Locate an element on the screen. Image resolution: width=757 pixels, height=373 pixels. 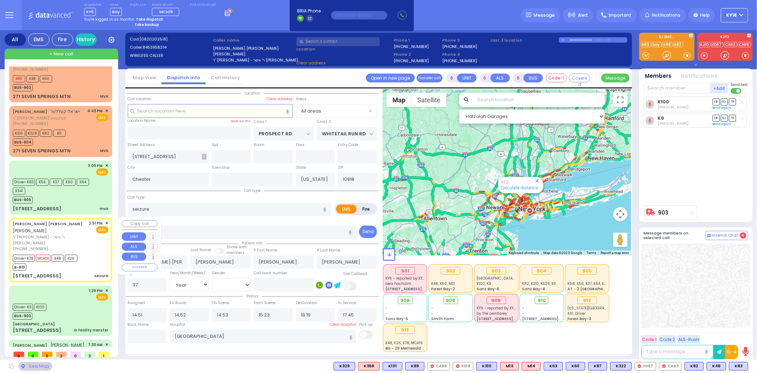
div: Fire is located at coordinates (62, 39).